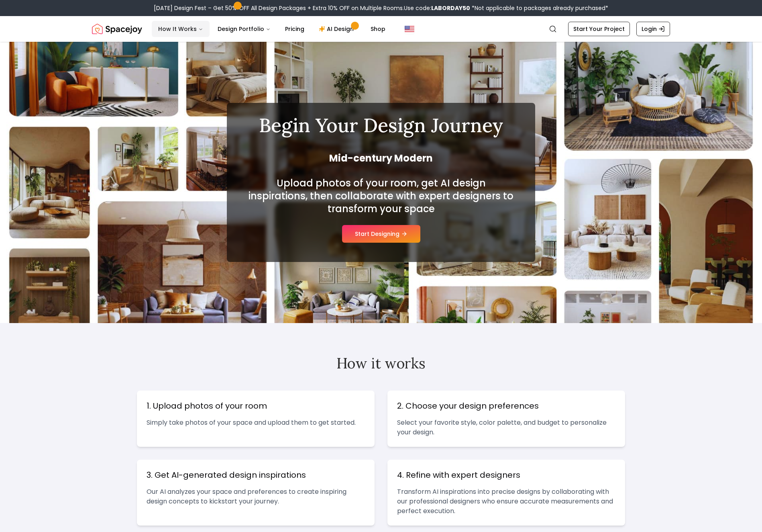  What do you see at coordinates (295, 29) in the screenshot?
I see `a: Pricing` at bounding box center [295, 29].